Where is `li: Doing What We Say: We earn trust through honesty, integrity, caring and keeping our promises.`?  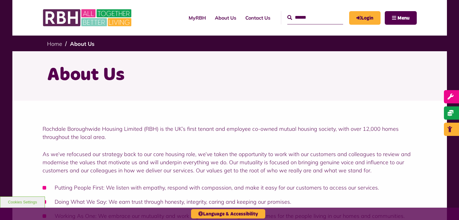
li: Doing What We Say: We earn trust through honesty, integrity, caring and keeping our promises. is located at coordinates (230, 202).